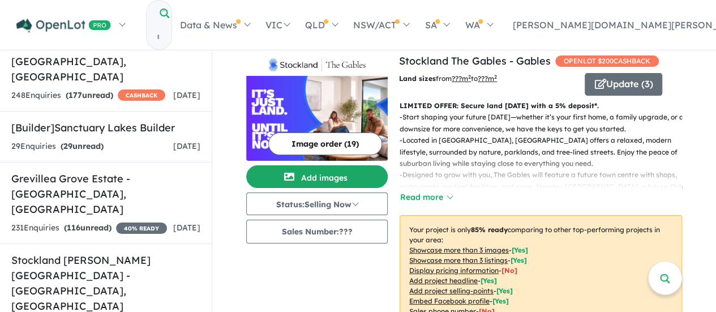 This screenshot has width=716, height=312. What do you see at coordinates (484, 78) in the screenshot?
I see `span: to` at bounding box center [484, 78].